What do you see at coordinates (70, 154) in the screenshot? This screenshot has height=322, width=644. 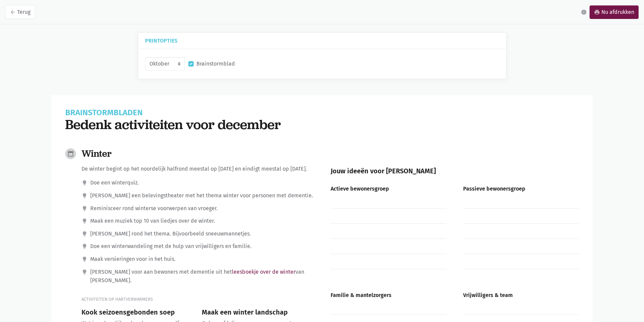 I see `i: calendar_today` at bounding box center [70, 154].